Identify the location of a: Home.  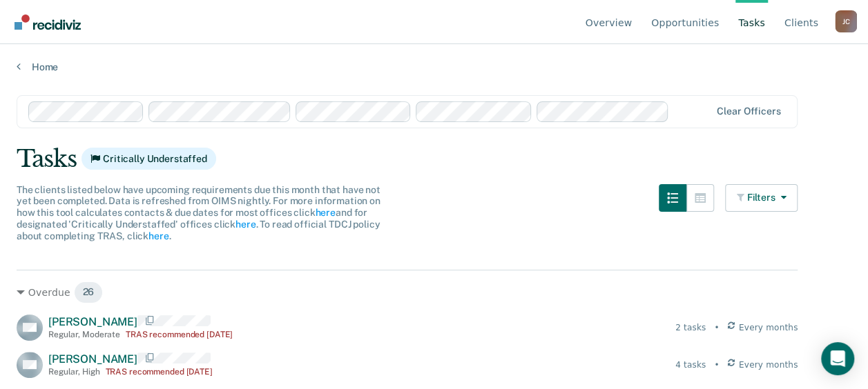
(434, 67).